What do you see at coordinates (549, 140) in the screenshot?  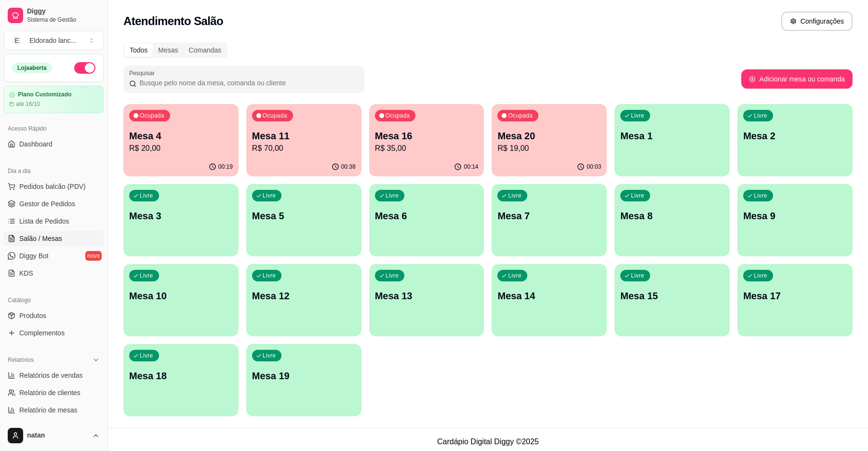 I see `button: OcupadaMesa 20R$ 19,0000:03` at bounding box center [549, 140].